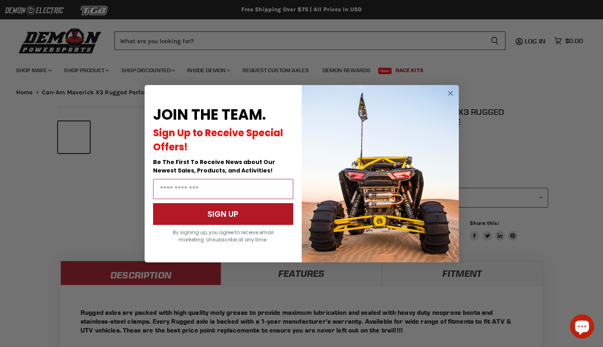 The width and height of the screenshot is (603, 347). What do you see at coordinates (214, 166) in the screenshot?
I see `span: Be The First To Receive News about Our Newest Sales, Products, and Activities!` at bounding box center [214, 166].